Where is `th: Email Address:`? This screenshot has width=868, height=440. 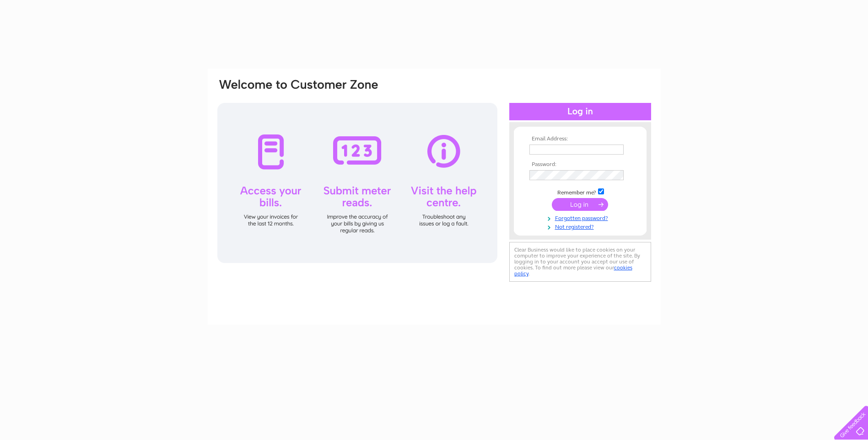 th: Email Address: is located at coordinates (580, 139).